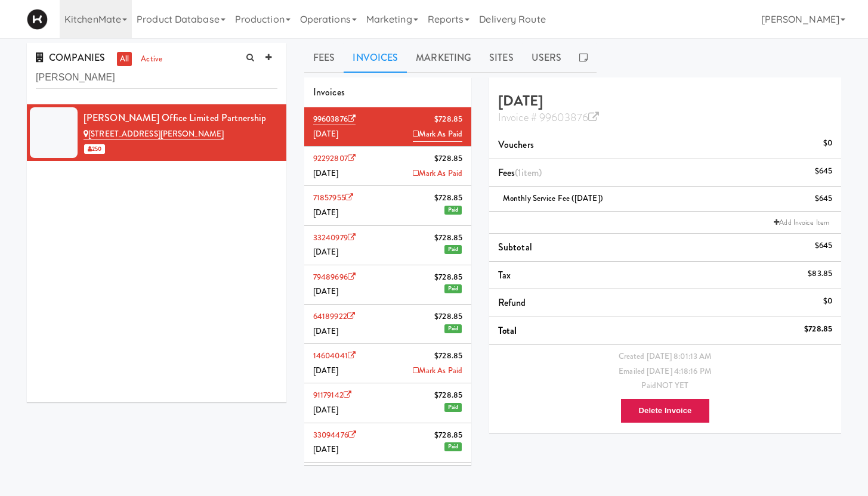  I want to click on a: Sites, so click(501, 58).